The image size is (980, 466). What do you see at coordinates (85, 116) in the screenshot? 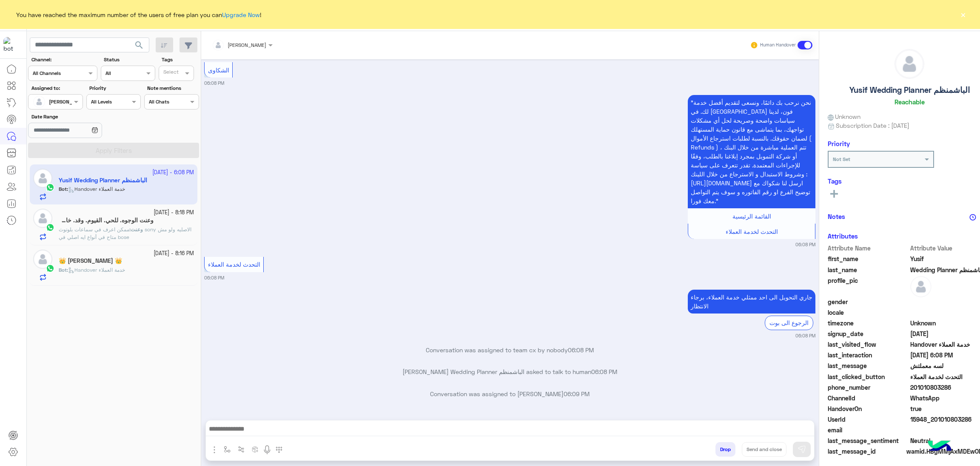
I see `label: Date Range` at bounding box center [85, 116].